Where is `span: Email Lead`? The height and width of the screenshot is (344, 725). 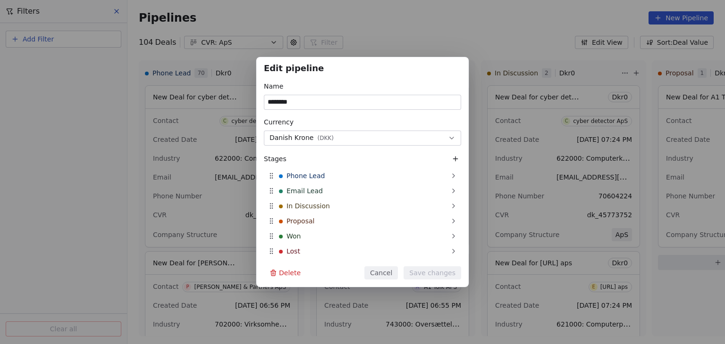 span: Email Lead is located at coordinates (304, 191).